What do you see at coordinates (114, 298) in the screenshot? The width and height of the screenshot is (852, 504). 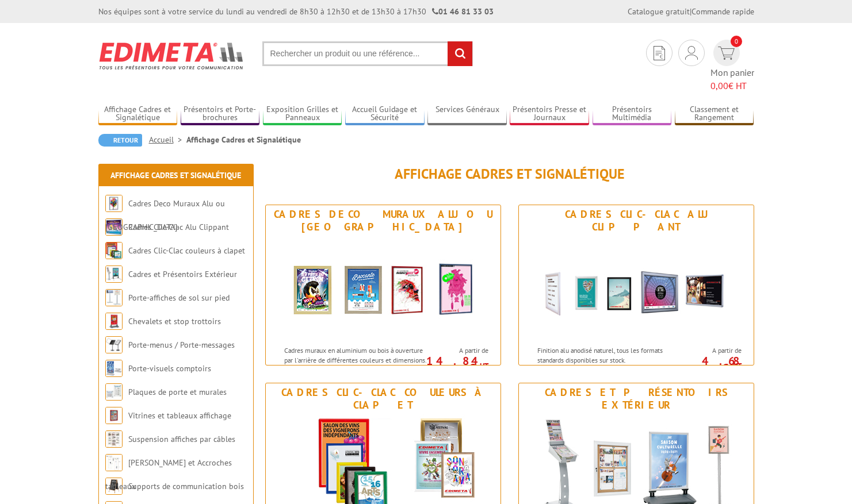 I see `img: Porte-affiches de sol sur pied` at bounding box center [114, 298].